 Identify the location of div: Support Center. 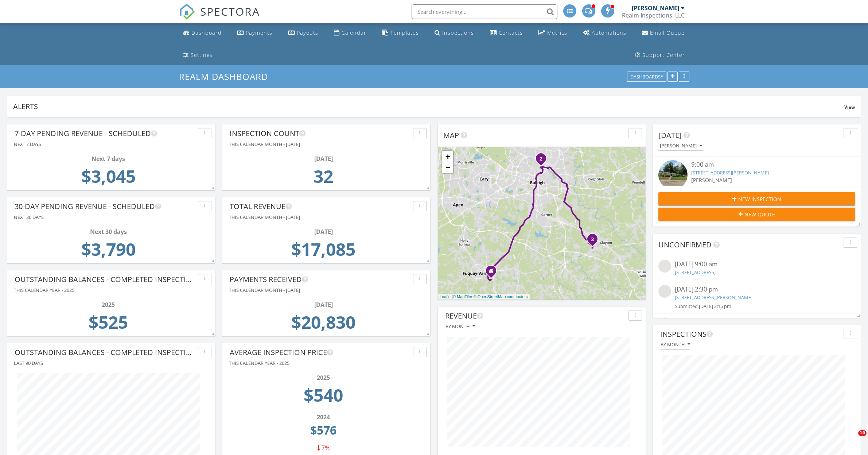
(664, 54).